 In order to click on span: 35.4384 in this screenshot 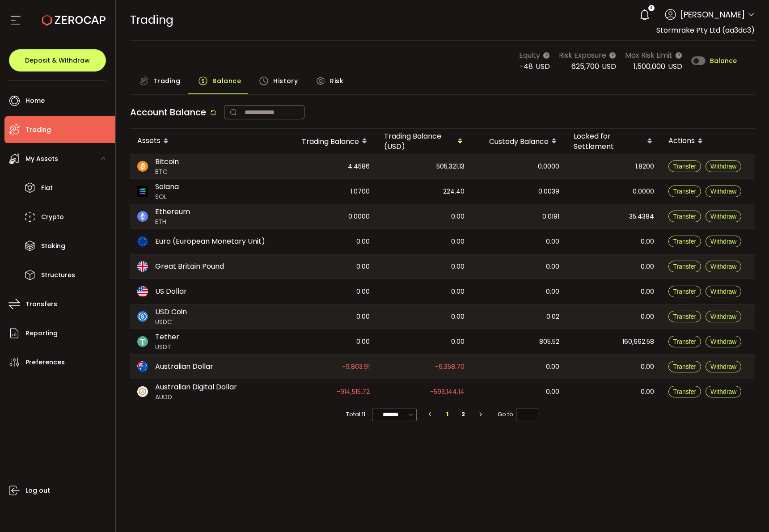, I will do `click(642, 216)`.